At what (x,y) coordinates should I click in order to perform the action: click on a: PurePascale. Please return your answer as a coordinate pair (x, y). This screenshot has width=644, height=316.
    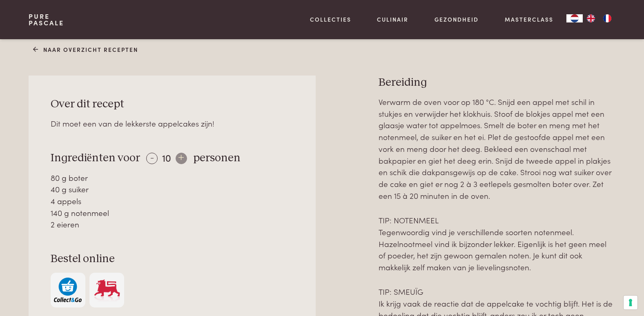
    Looking at the image, I should click on (46, 20).